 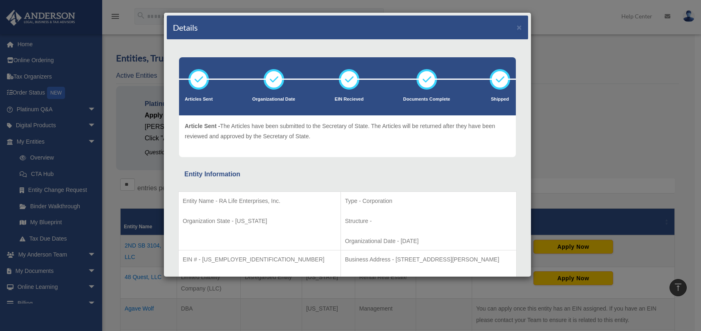 I want to click on p: EIN Recieved, so click(x=349, y=99).